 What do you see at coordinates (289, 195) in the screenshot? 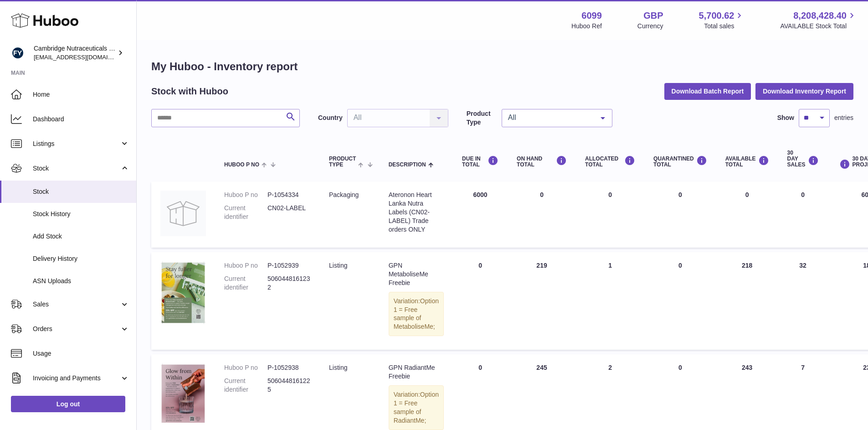
I see `dd: P-1054334` at bounding box center [289, 195].